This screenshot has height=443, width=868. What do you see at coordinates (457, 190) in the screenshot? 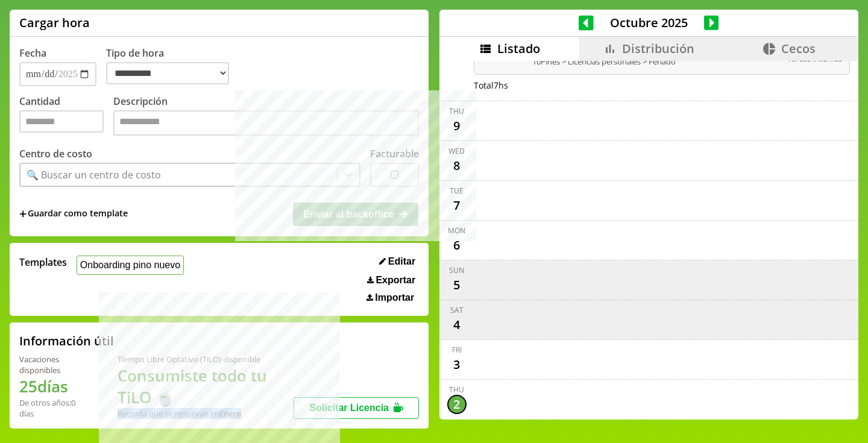
I see `div: Tue` at bounding box center [457, 190].